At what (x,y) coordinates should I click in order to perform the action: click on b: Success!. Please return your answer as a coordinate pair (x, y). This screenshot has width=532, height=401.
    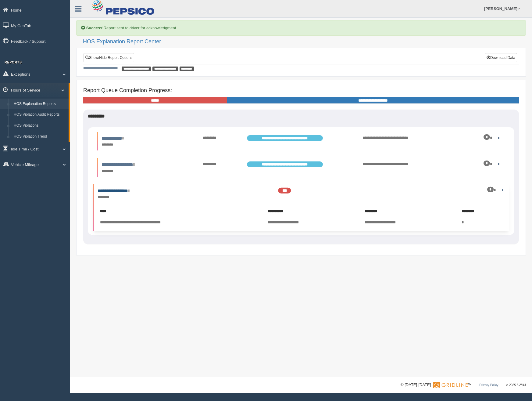
    Looking at the image, I should click on (95, 28).